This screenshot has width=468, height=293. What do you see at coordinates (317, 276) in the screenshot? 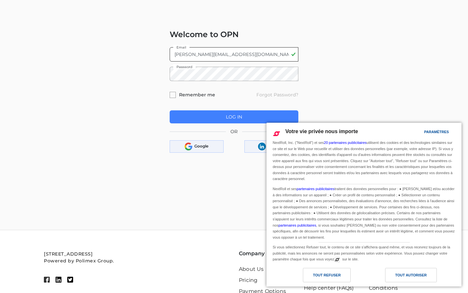
I see `a: Tout refuser` at bounding box center [317, 276].